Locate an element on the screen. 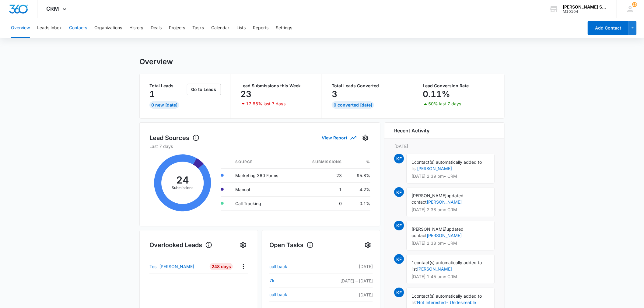 Image resolution: width=644 pixels, height=308 pixels. button: Go to Leads is located at coordinates (204, 90).